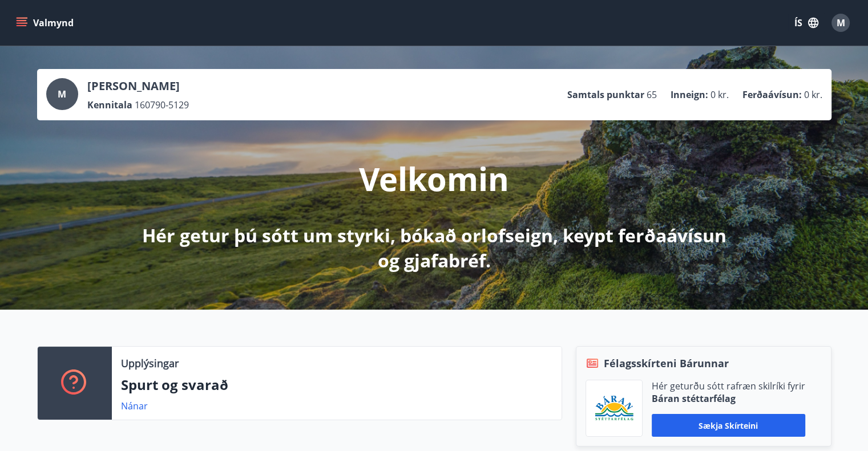 The height and width of the screenshot is (451, 868). Describe the element at coordinates (728, 386) in the screenshot. I see `p: Hér geturðu sótt rafræn skilríki fyrir` at that location.